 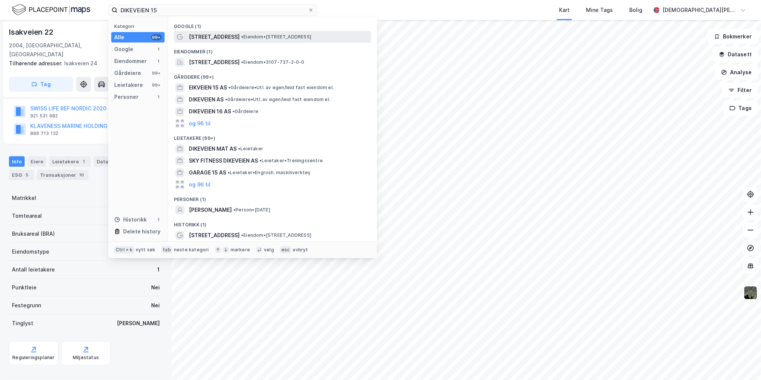 I want to click on div: tab, so click(x=167, y=250).